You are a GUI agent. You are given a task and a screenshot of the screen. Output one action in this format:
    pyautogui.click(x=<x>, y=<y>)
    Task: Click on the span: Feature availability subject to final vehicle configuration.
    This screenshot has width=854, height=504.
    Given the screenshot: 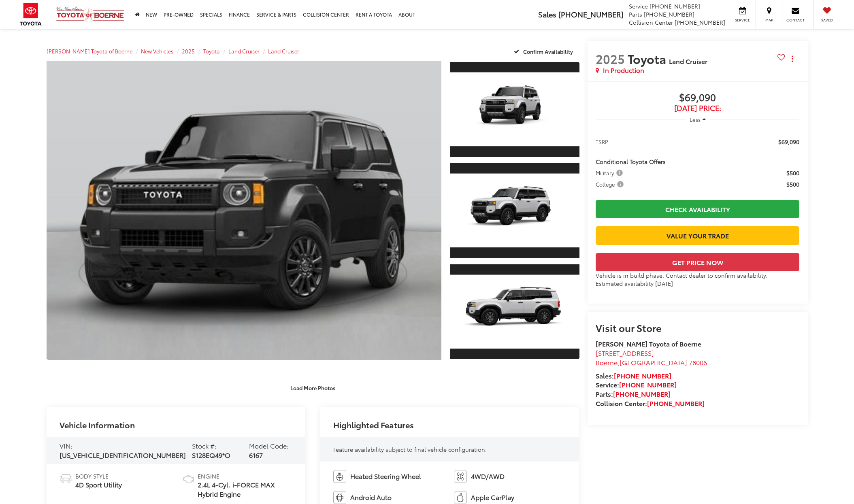 What is the action you would take?
    pyautogui.click(x=410, y=449)
    